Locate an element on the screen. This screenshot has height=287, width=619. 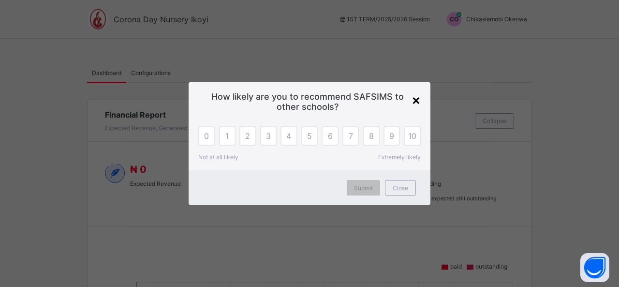
div: 0 is located at coordinates (206, 136).